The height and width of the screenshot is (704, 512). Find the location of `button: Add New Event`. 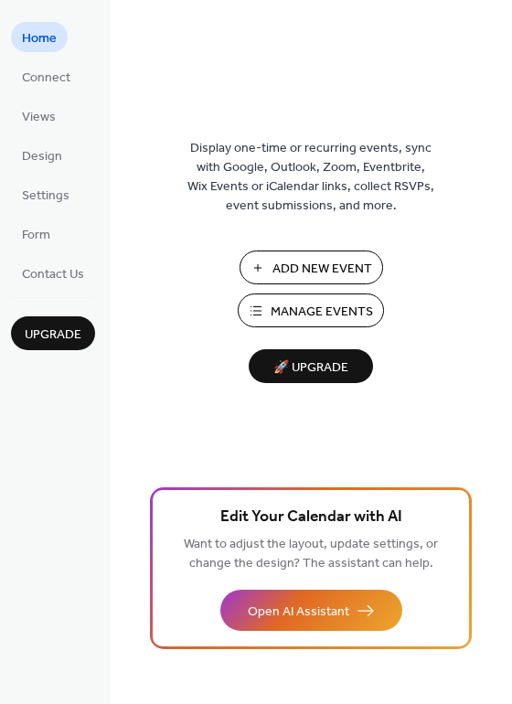

button: Add New Event is located at coordinates (311, 267).